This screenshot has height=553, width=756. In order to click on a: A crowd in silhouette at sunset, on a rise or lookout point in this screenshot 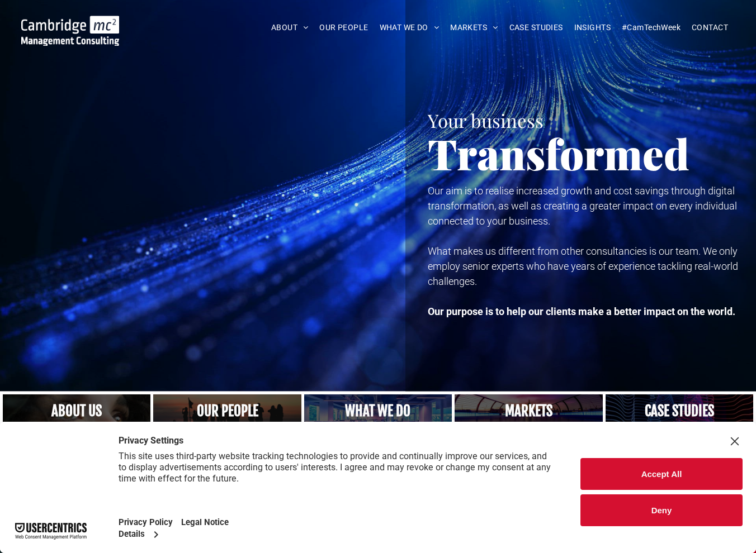, I will do `click(227, 411)`.